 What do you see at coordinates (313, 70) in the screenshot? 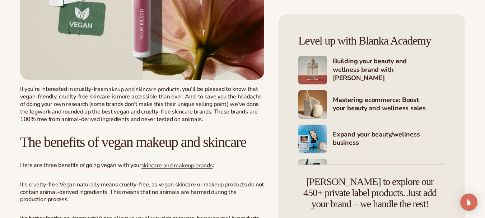
I see `img: Shopify Image 5` at bounding box center [313, 70].